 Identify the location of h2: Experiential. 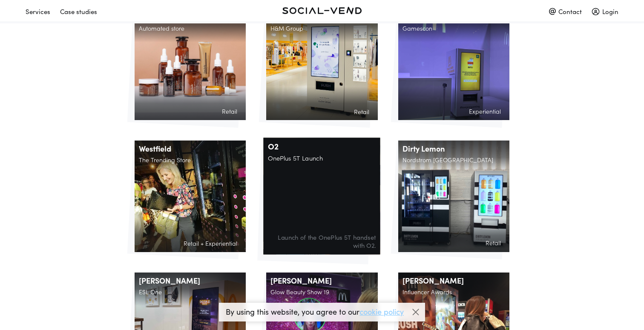
(454, 113).